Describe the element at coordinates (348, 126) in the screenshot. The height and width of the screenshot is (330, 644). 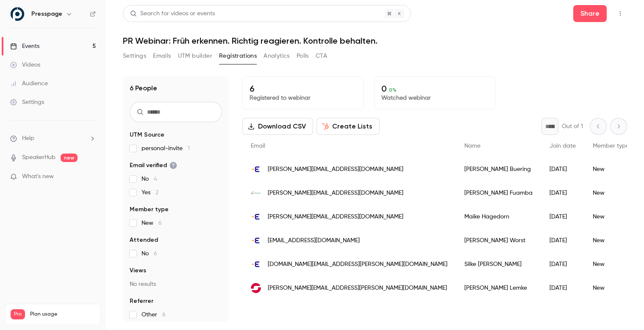
I see `button: Create Lists` at that location.